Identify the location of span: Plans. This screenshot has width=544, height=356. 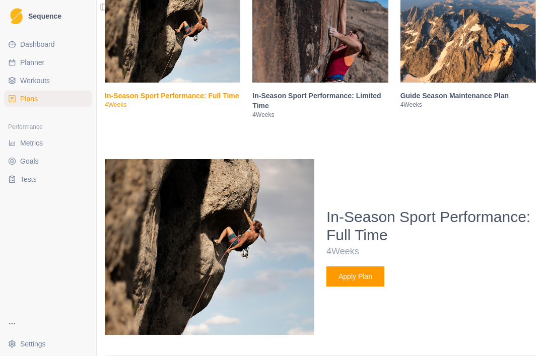
(29, 99).